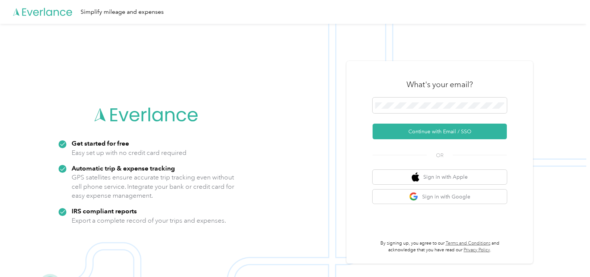 The width and height of the screenshot is (590, 277). I want to click on button: apple logoSign in with Apple, so click(439, 177).